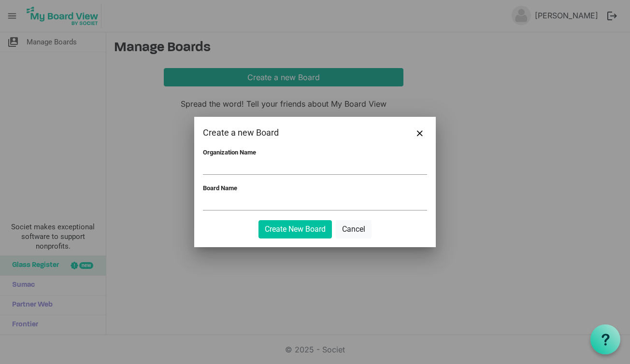  What do you see at coordinates (292, 133) in the screenshot?
I see `div: Create a new Board` at bounding box center [292, 133].